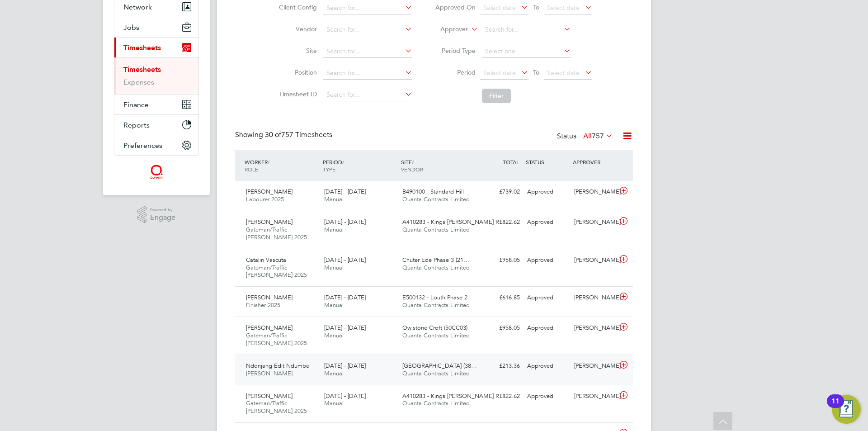  What do you see at coordinates (597, 136) in the screenshot?
I see `span: 757` at bounding box center [597, 136].